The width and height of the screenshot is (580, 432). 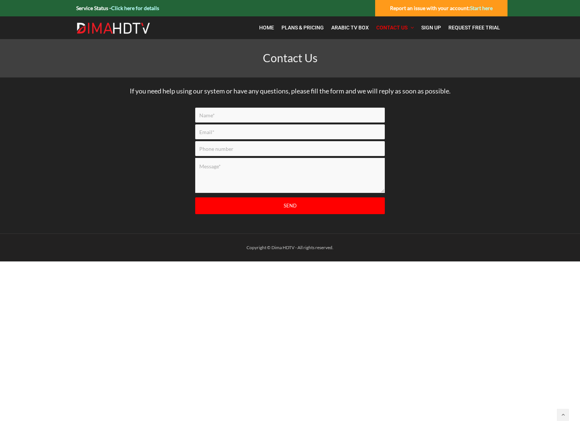 I want to click on a: Contact Us, so click(x=395, y=28).